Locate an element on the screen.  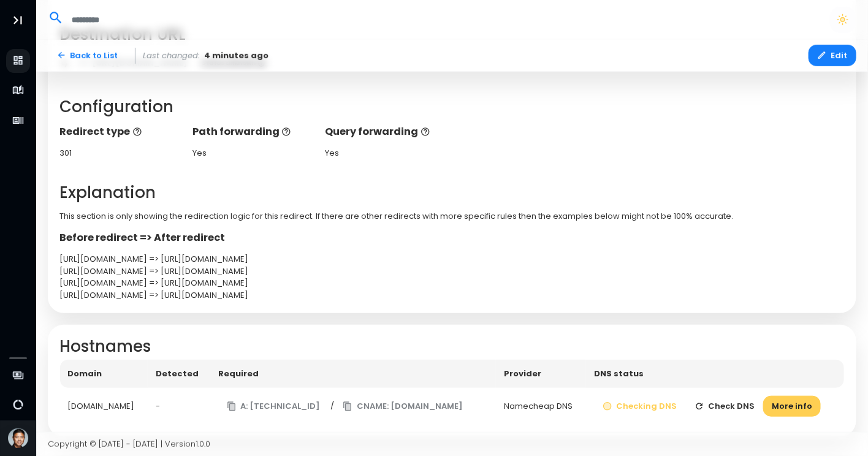
h2: Explanation is located at coordinates (453, 192).